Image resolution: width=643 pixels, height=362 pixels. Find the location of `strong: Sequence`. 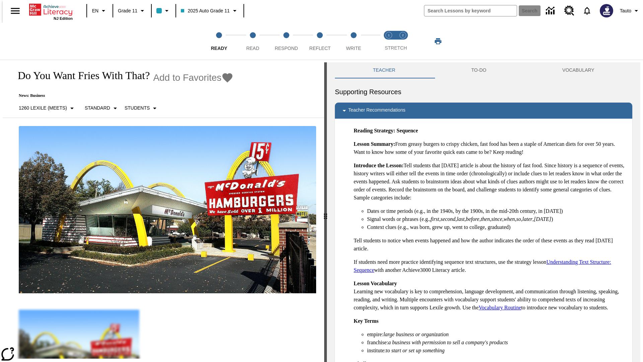

strong: Sequence is located at coordinates (407, 130).